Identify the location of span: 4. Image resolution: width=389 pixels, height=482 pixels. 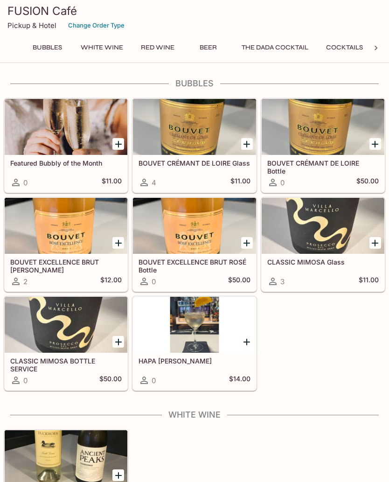
(154, 182).